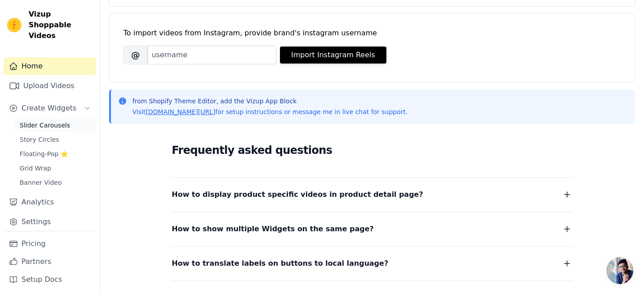  I want to click on span: Banner Video, so click(41, 182).